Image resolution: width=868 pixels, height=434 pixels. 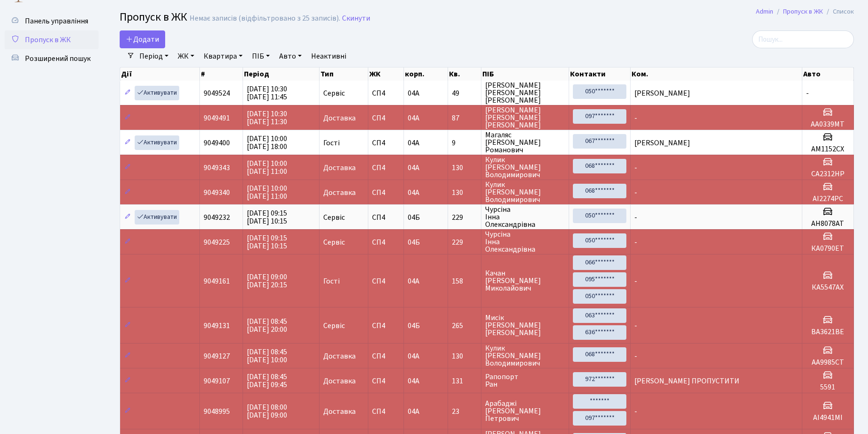 I want to click on span: Додати, so click(x=142, y=39).